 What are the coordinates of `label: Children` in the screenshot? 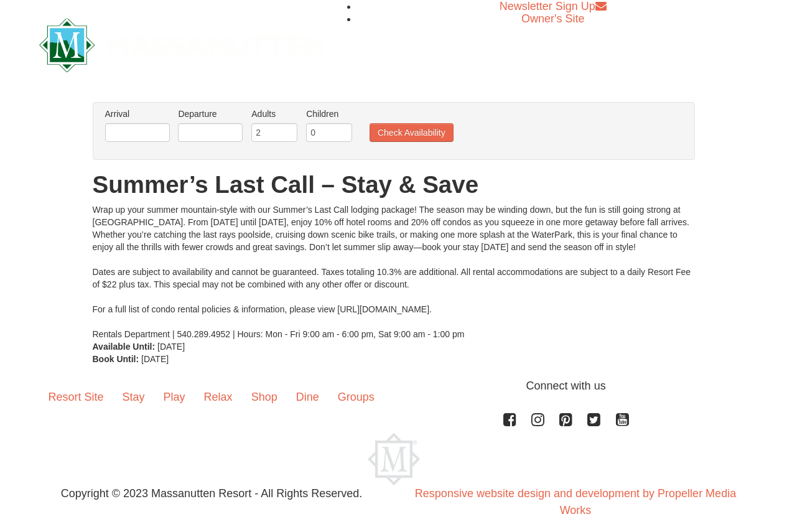 It's located at (329, 114).